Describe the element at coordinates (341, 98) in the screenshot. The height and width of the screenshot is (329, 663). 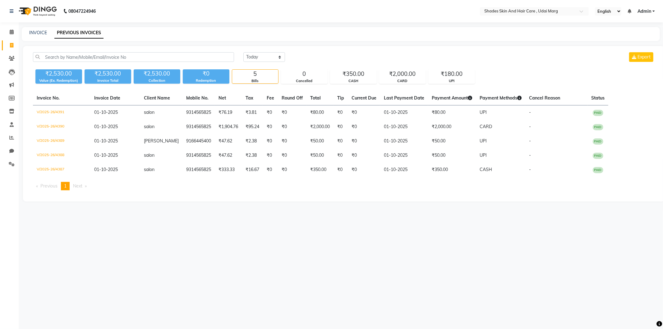
I see `span: Tip` at that location.